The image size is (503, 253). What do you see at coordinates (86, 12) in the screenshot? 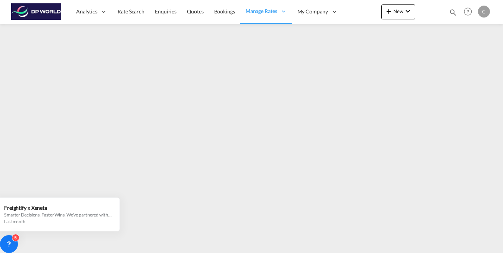
I see `span: Analytics` at bounding box center [86, 12].